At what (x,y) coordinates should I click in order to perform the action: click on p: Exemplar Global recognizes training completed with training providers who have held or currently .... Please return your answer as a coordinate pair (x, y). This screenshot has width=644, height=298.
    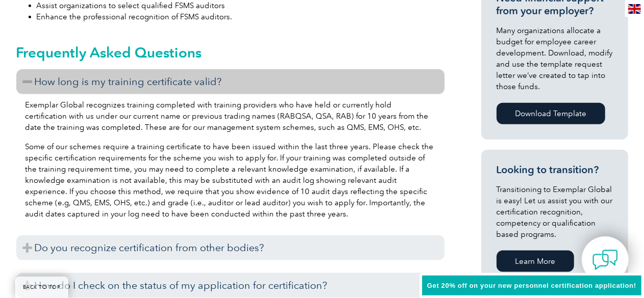
    Looking at the image, I should click on (230, 116).